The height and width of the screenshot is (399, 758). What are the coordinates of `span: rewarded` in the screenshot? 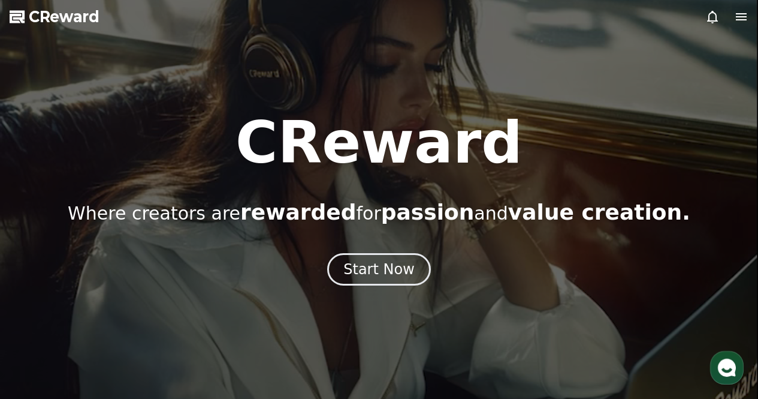 It's located at (298, 212).